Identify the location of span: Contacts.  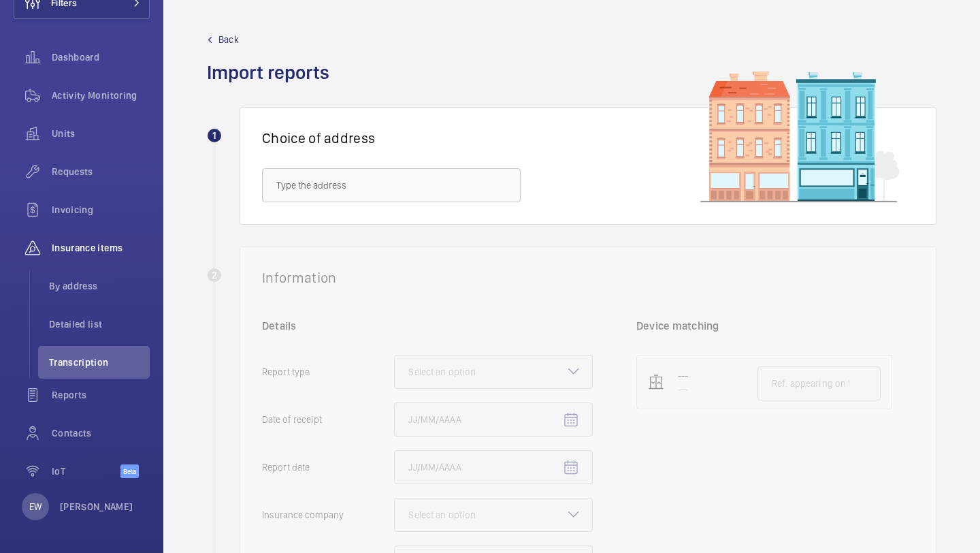
(101, 432).